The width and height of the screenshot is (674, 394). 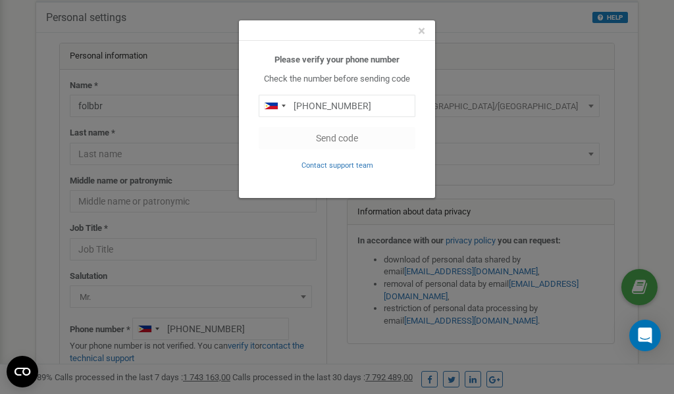 I want to click on div: Open Intercom Messenger, so click(x=645, y=336).